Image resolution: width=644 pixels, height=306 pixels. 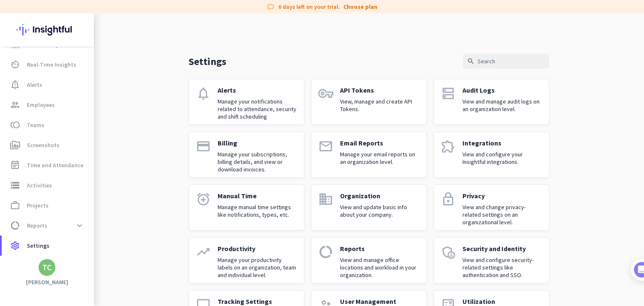 I want to click on p: View and manage audit logs on an organization level., so click(x=502, y=105).